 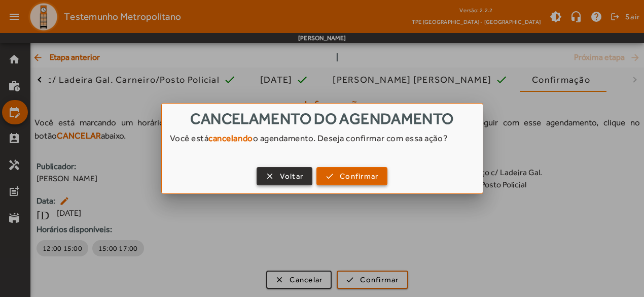 I want to click on div: Você está o agendamento. Deseja confirmar com essa ação?, so click(x=322, y=143).